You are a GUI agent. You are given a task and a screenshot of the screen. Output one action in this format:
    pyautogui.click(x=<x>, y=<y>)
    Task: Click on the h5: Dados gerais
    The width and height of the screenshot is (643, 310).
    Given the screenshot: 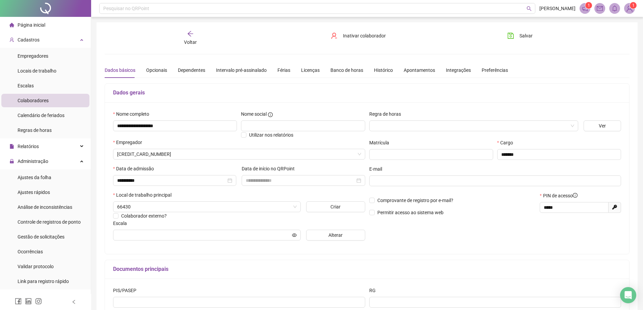 What is the action you would take?
    pyautogui.click(x=367, y=93)
    